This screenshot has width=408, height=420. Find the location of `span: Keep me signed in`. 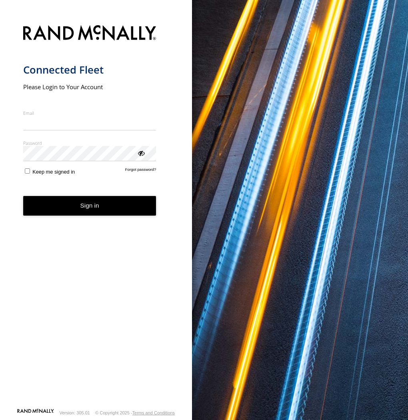

span: Keep me signed in is located at coordinates (54, 172).